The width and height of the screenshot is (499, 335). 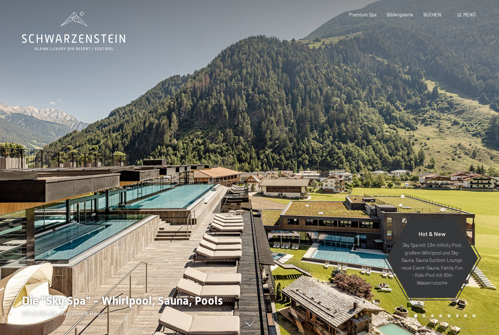 I want to click on a: Premium Spa, so click(x=362, y=15).